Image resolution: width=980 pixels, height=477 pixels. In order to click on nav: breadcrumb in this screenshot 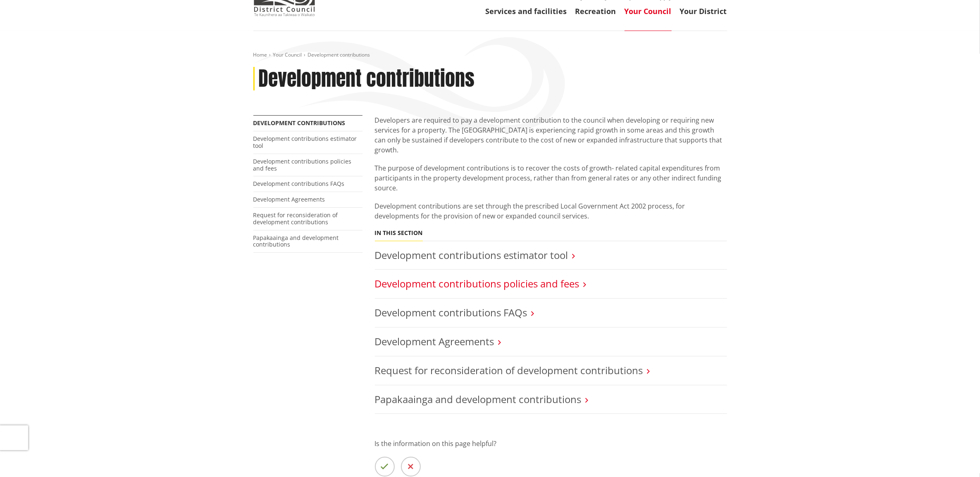, I will do `click(490, 55)`.